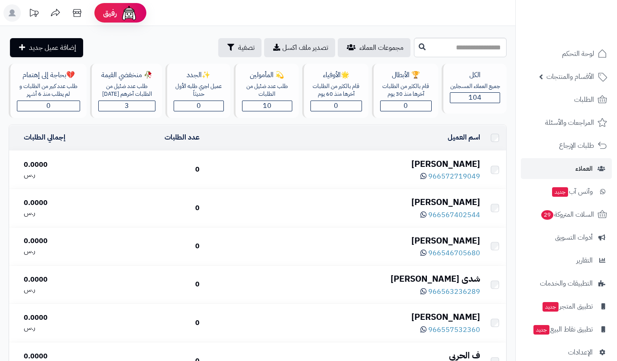  I want to click on a: الطلبات, so click(567, 100).